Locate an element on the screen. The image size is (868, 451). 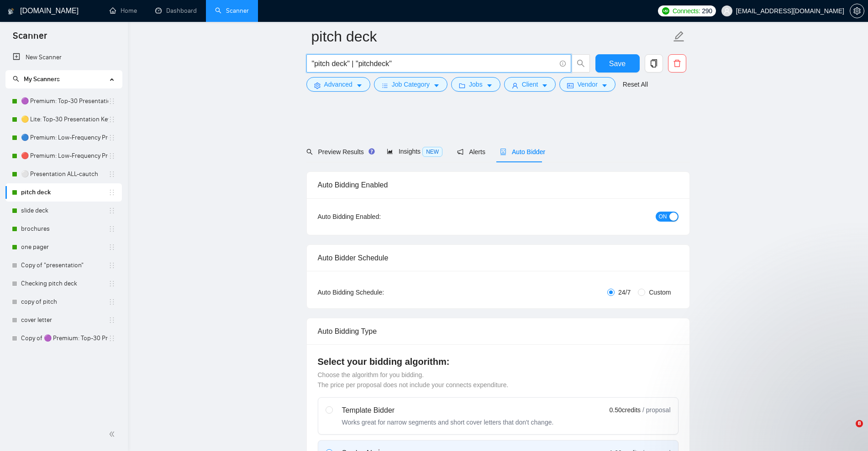
span: 24/7 is located at coordinates (624, 293).